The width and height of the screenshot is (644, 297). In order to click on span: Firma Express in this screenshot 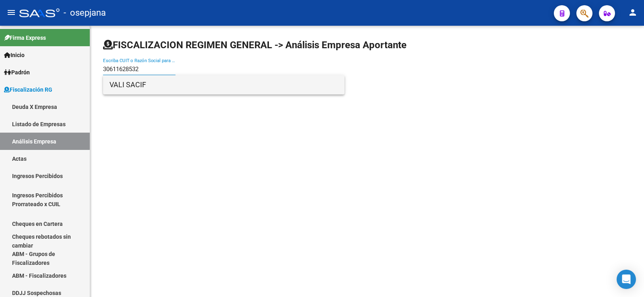, I will do `click(25, 38)`.